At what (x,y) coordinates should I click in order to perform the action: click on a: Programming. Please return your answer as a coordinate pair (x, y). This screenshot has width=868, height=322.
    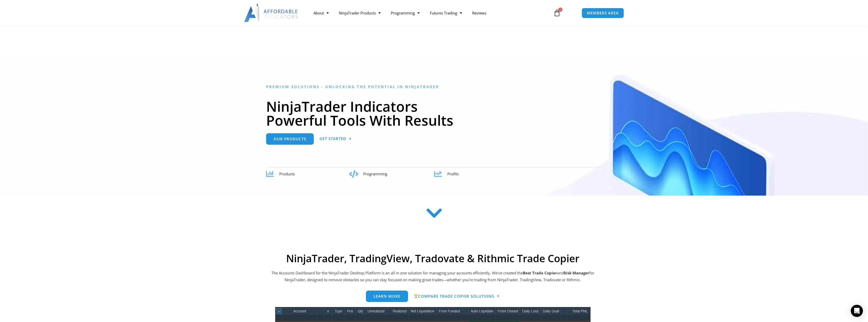
    Looking at the image, I should click on (405, 13).